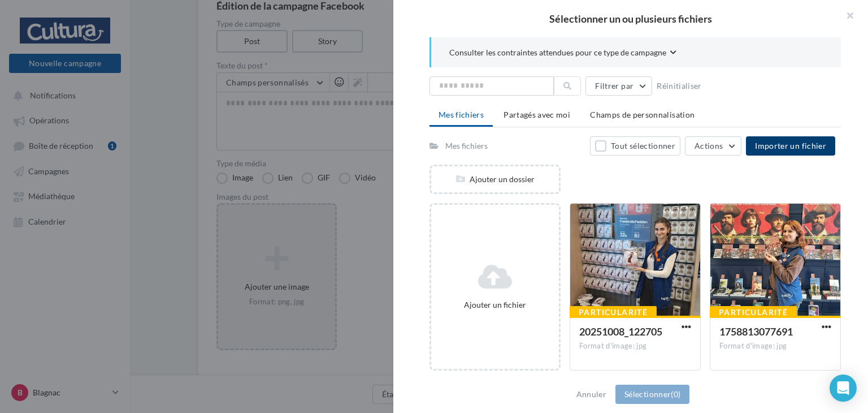 This screenshot has height=413, width=868. Describe the element at coordinates (558, 53) in the screenshot. I see `span: Consulter les contraintes attendues pour ce type de campagne` at that location.